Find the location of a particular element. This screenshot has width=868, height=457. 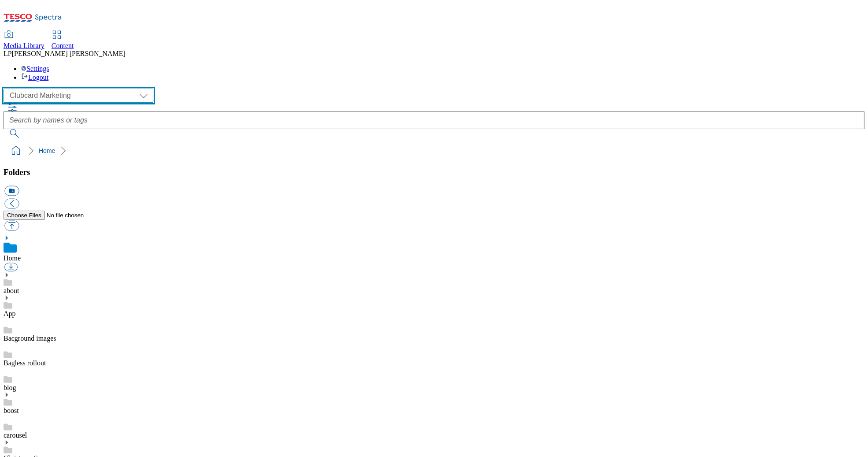

a: Content is located at coordinates (62, 41).